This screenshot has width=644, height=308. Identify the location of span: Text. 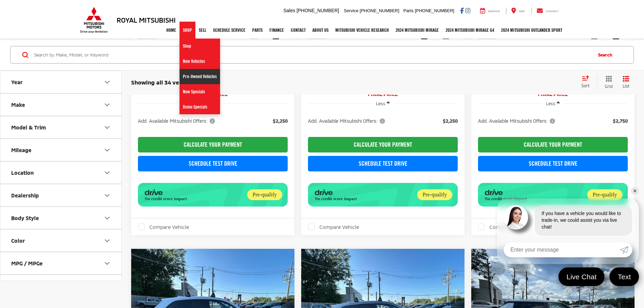
(624, 277).